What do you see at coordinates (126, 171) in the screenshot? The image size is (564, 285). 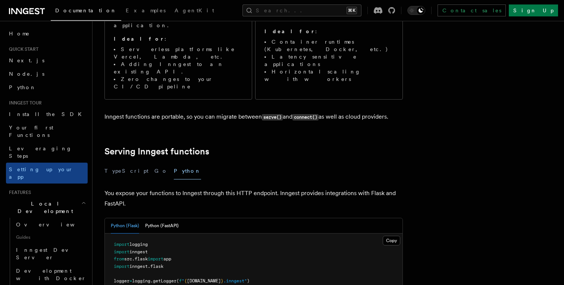 I see `button: TypeScript` at bounding box center [126, 171].